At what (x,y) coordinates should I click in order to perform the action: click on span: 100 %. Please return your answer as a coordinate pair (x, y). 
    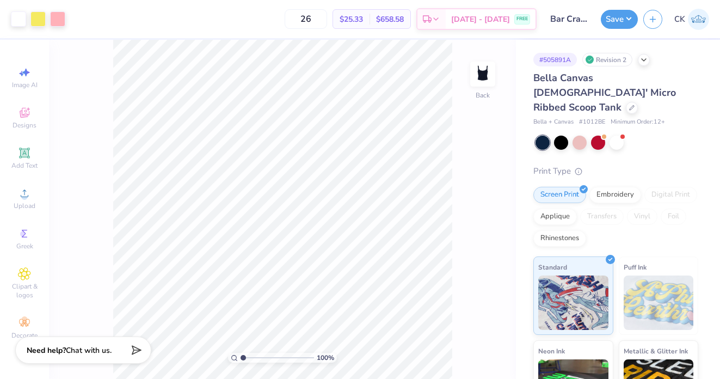
    Looking at the image, I should click on (325, 357).